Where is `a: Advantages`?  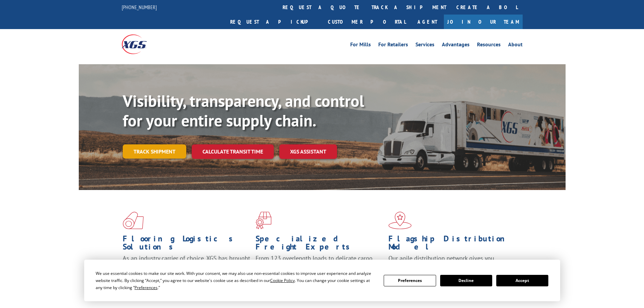 a: Advantages is located at coordinates (456, 46).